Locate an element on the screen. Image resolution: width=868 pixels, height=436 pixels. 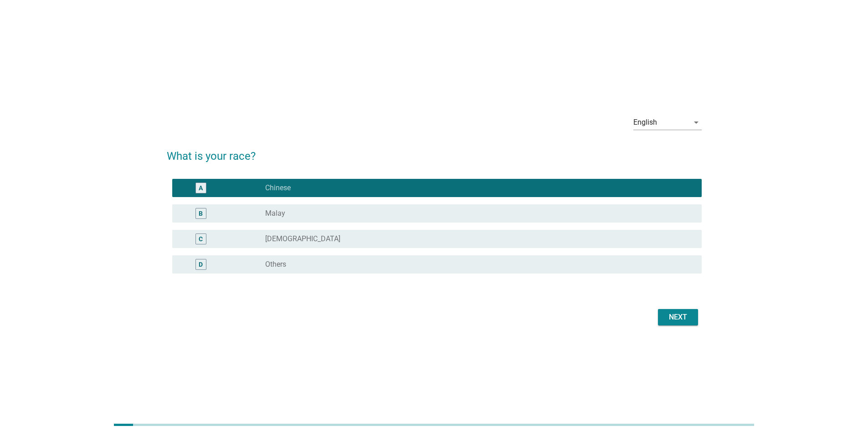
label: Others is located at coordinates (276, 265).